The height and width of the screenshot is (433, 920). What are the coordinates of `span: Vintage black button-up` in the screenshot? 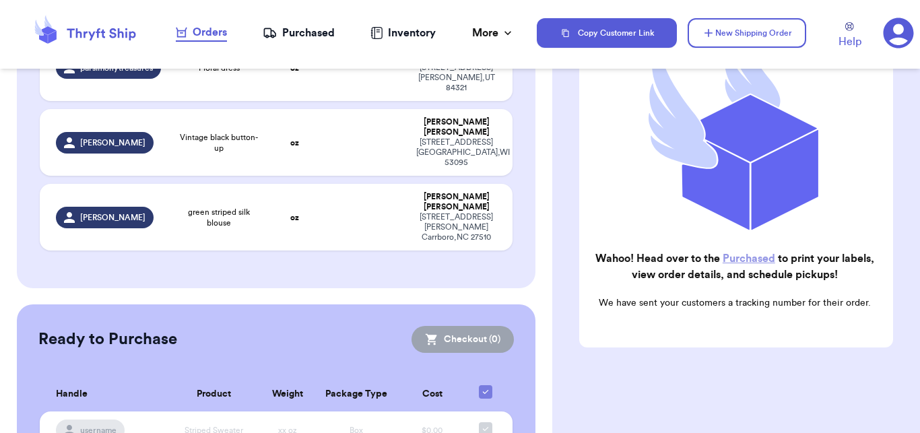 It's located at (219, 143).